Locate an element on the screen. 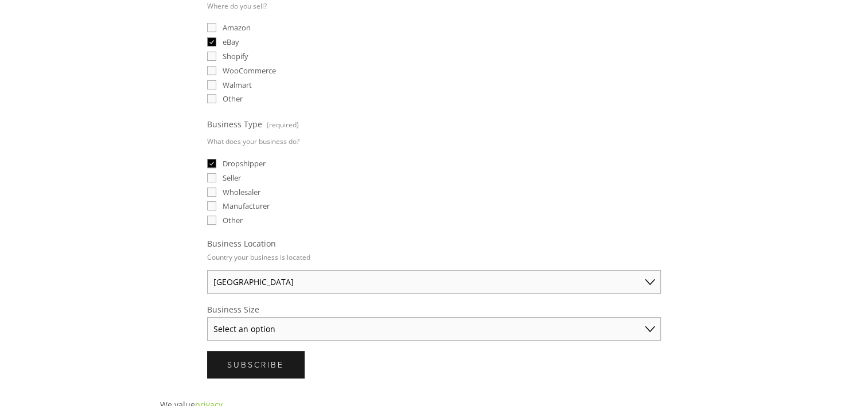  input: Wholesaler is located at coordinates (212, 192).